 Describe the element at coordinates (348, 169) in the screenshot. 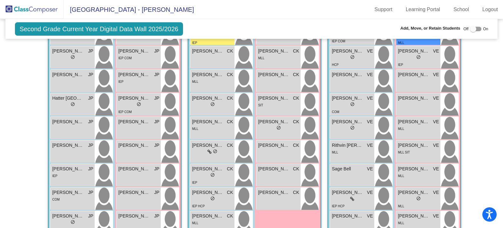

I see `span: Sage Bell` at that location.